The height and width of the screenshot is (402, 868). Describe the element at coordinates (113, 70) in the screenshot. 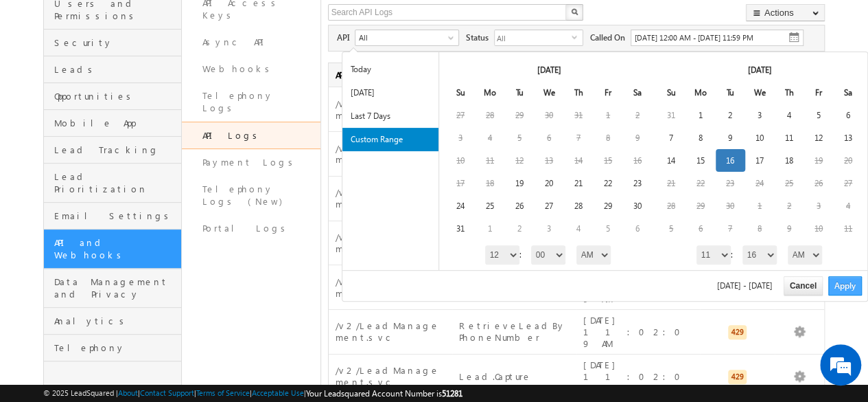

I see `a: Leads` at that location.